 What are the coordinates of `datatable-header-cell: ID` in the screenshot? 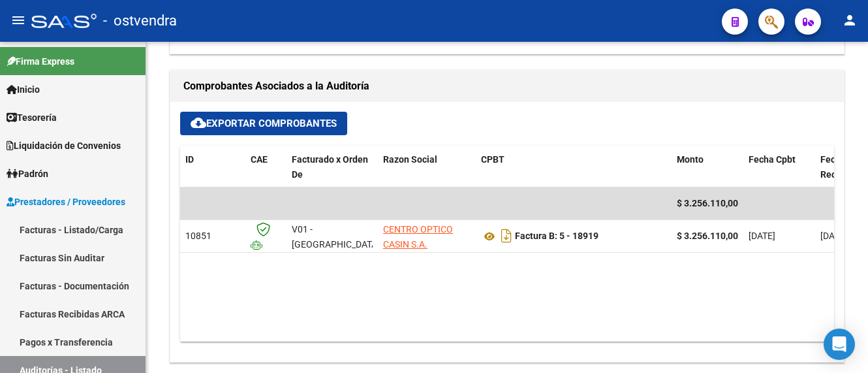 It's located at (213, 167).